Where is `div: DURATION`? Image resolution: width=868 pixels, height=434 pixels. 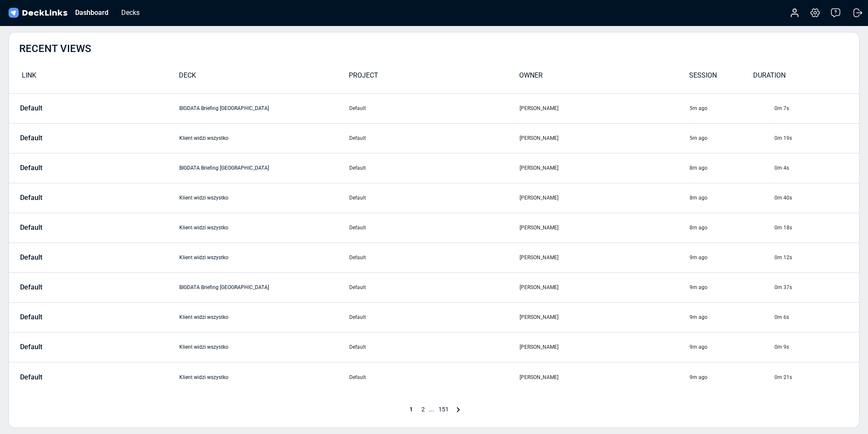
div: DURATION is located at coordinates (785, 78).